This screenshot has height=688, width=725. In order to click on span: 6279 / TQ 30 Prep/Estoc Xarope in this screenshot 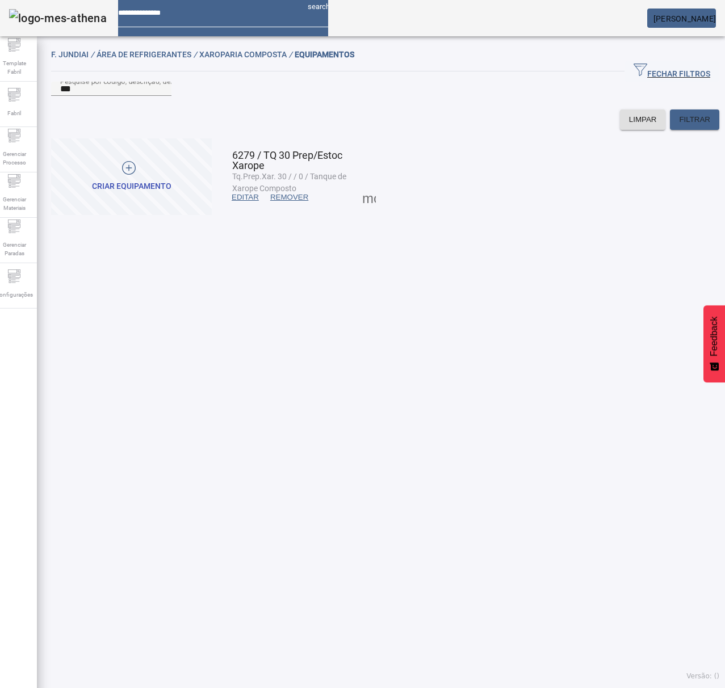, I will do `click(287, 160)`.